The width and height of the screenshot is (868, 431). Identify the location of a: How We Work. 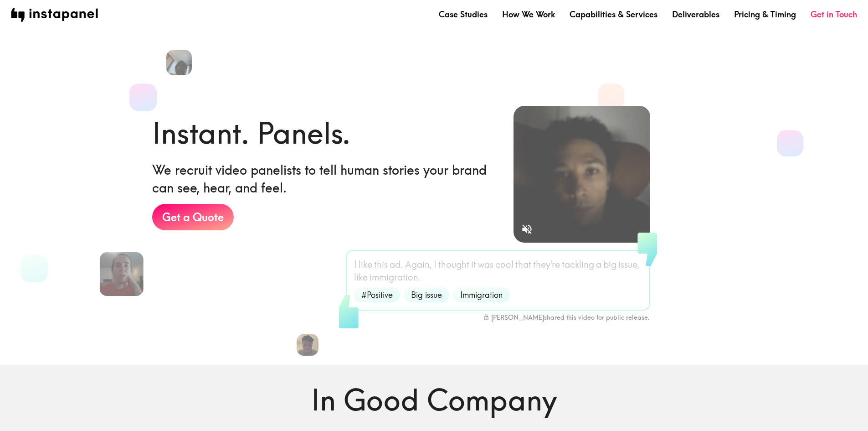
(528, 14).